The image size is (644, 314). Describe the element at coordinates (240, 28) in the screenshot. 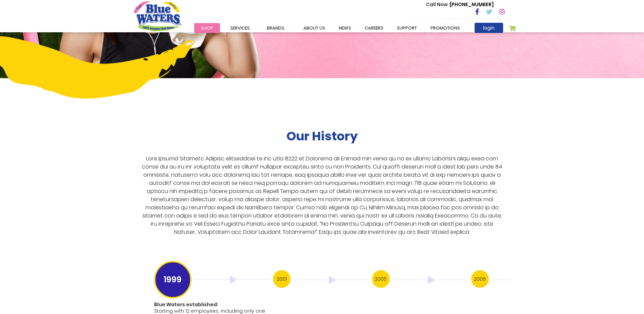

I see `span: Services` at that location.